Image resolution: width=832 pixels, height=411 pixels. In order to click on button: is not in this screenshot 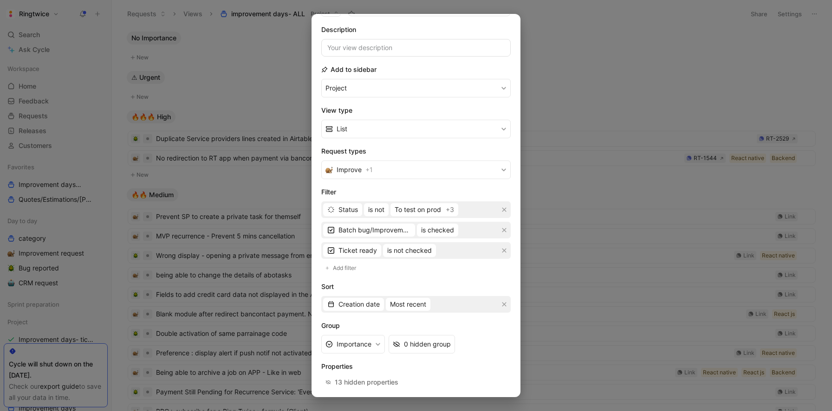, I will do `click(376, 210)`.